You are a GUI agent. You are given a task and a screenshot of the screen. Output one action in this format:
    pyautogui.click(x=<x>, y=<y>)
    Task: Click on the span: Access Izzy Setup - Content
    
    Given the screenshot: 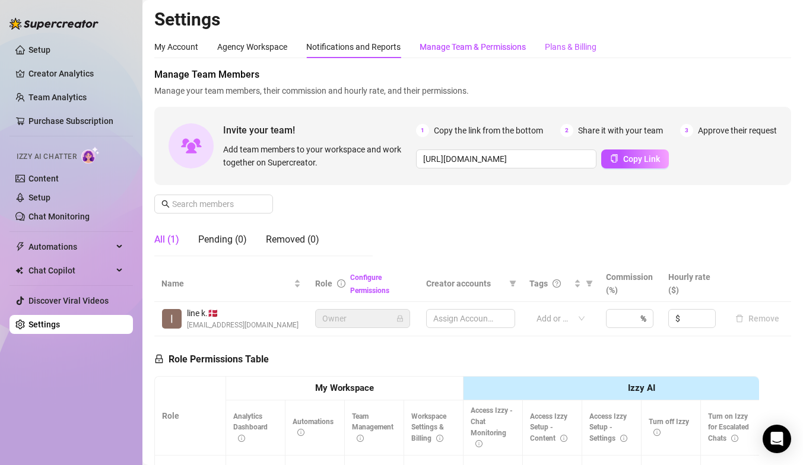 What is the action you would take?
    pyautogui.click(x=549, y=428)
    